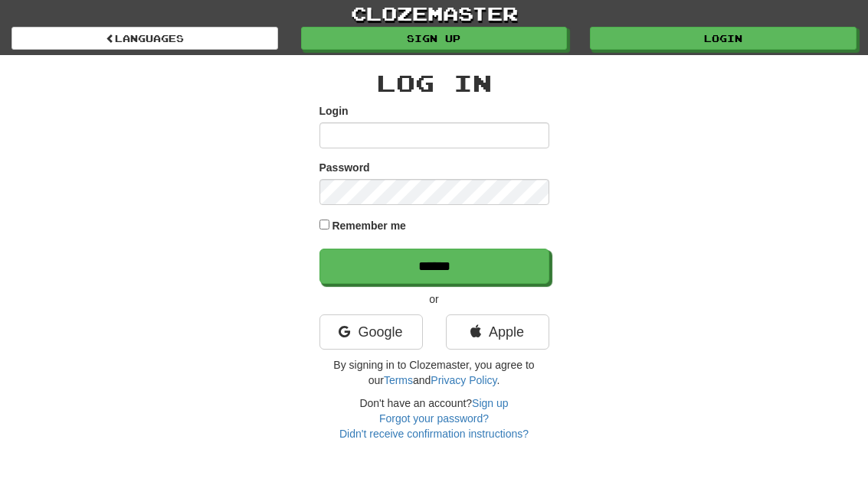 This screenshot has width=868, height=485. I want to click on div: Don't have an account?, so click(434, 419).